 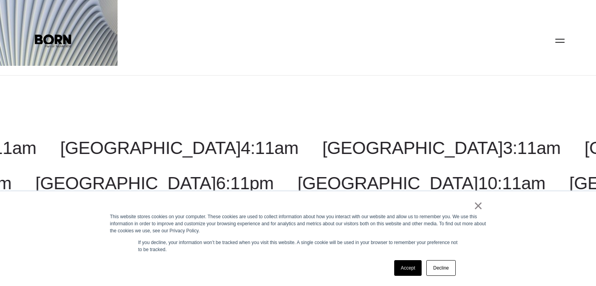 I want to click on span: 4:11am, so click(x=269, y=148).